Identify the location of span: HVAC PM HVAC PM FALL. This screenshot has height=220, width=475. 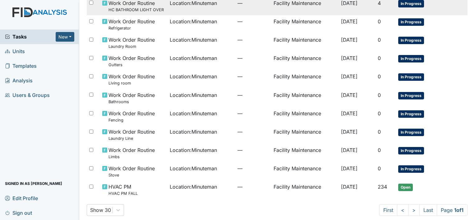
(123, 190).